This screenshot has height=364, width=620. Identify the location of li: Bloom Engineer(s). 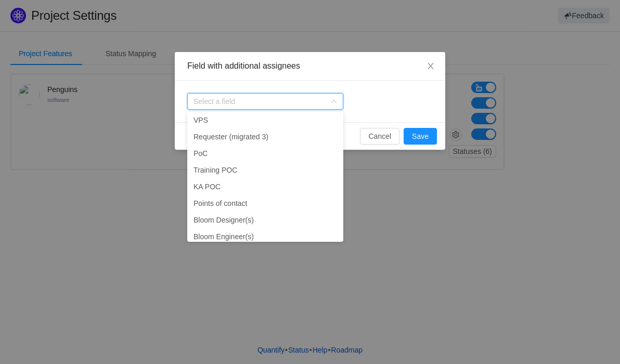
(265, 237).